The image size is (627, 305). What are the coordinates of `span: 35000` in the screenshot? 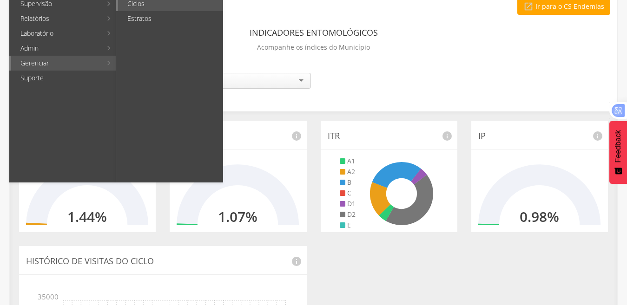 It's located at (52, 294).